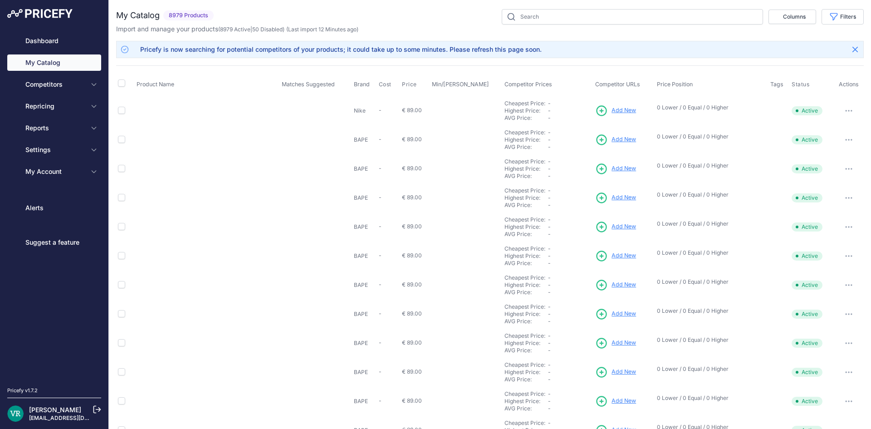 Image resolution: width=871 pixels, height=429 pixels. I want to click on a: Suggest a feature, so click(54, 242).